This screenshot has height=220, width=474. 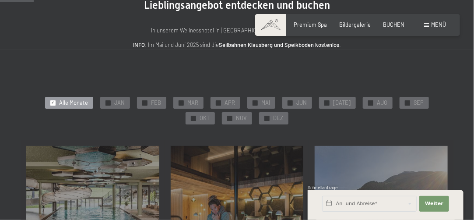 What do you see at coordinates (394, 25) in the screenshot?
I see `span: BUCHEN` at bounding box center [394, 25].